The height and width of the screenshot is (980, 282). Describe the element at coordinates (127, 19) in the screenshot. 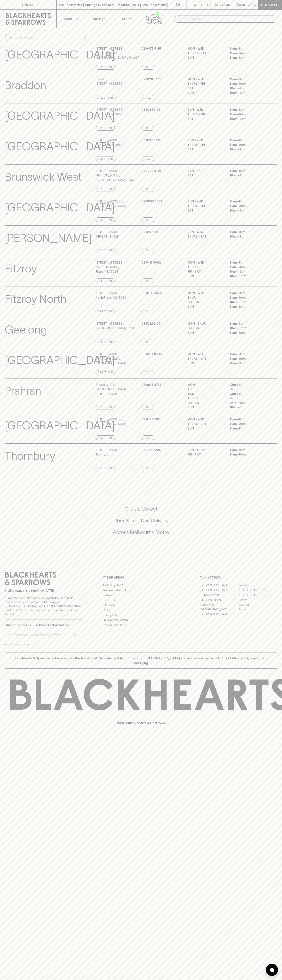

I see `a: Stores` at that location.